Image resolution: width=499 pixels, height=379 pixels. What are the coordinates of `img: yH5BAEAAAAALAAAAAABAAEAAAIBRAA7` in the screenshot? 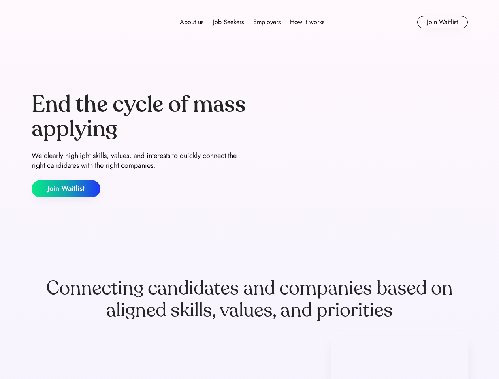 It's located at (360, 145).